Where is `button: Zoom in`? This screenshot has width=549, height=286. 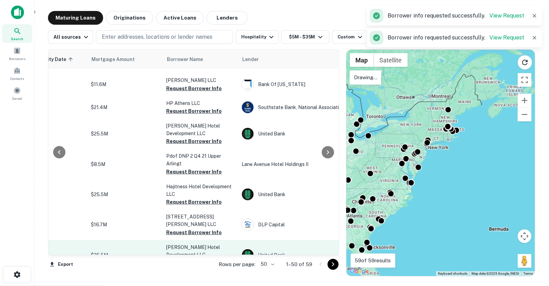 button: Zoom in is located at coordinates (524, 100).